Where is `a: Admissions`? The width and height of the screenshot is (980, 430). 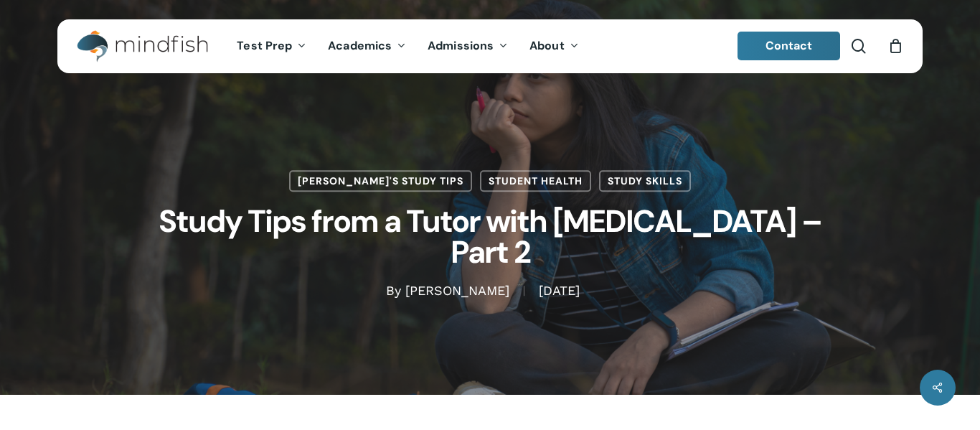
a: Admissions is located at coordinates (468, 46).